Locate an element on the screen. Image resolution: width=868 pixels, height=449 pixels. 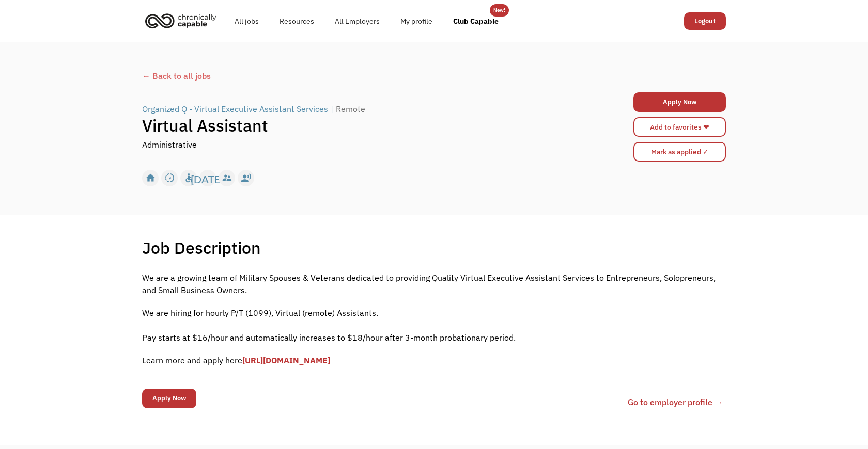
p: We are hiring for hourly P/T (1099), Virtual (remote) Assistants. ‍ Pay starts at $16/hour and au... is located at coordinates (434, 326).